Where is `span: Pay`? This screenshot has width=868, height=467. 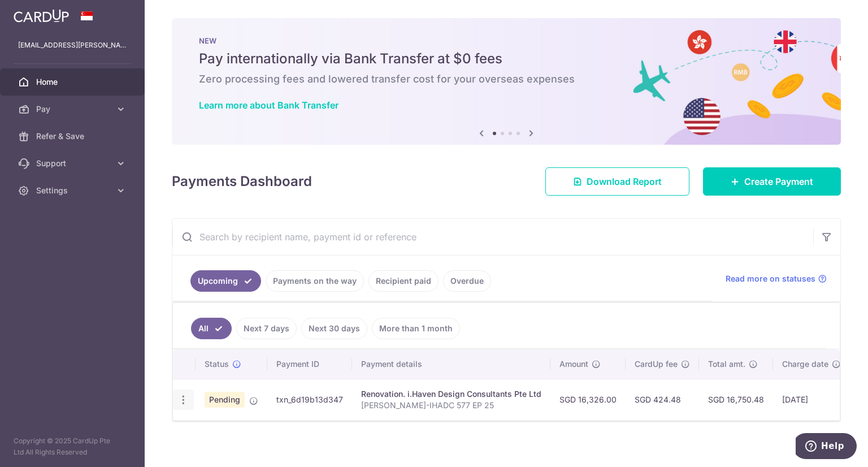 span: Pay is located at coordinates (74, 109).